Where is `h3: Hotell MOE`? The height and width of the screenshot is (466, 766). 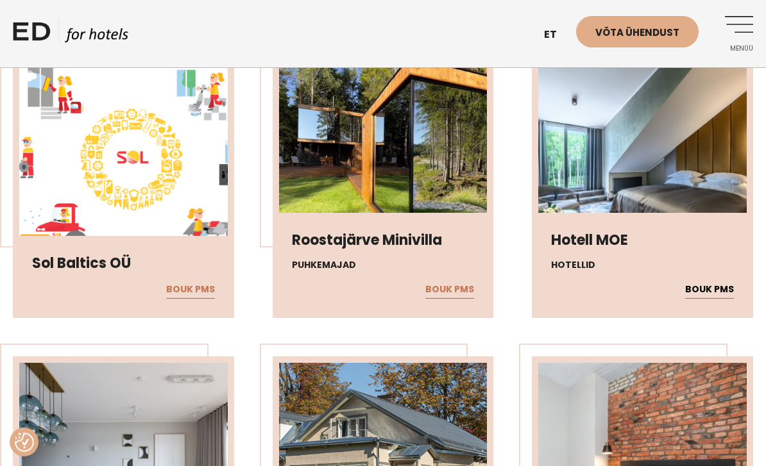 h3: Hotell MOE is located at coordinates (642, 241).